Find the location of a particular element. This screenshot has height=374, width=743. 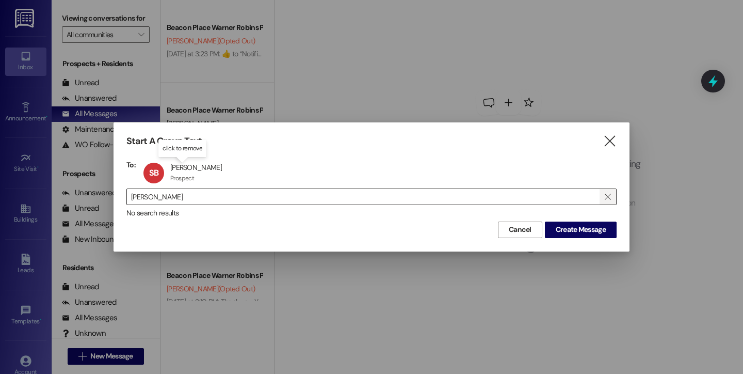

span: Create Message is located at coordinates (580, 229).